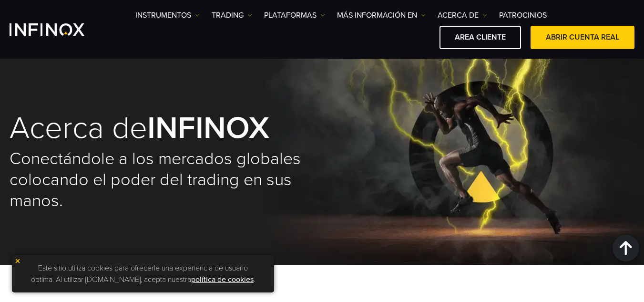 The image size is (644, 302). Describe the element at coordinates (167, 15) in the screenshot. I see `a: Instrumentos` at that location.